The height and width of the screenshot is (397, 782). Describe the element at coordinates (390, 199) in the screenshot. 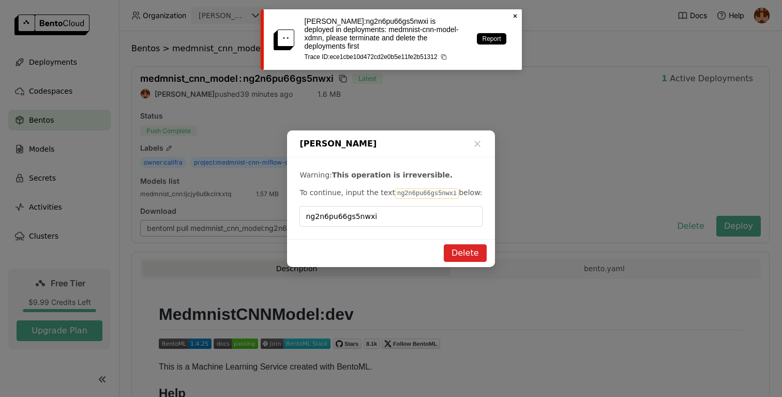

I see `div: dialog` at that location.